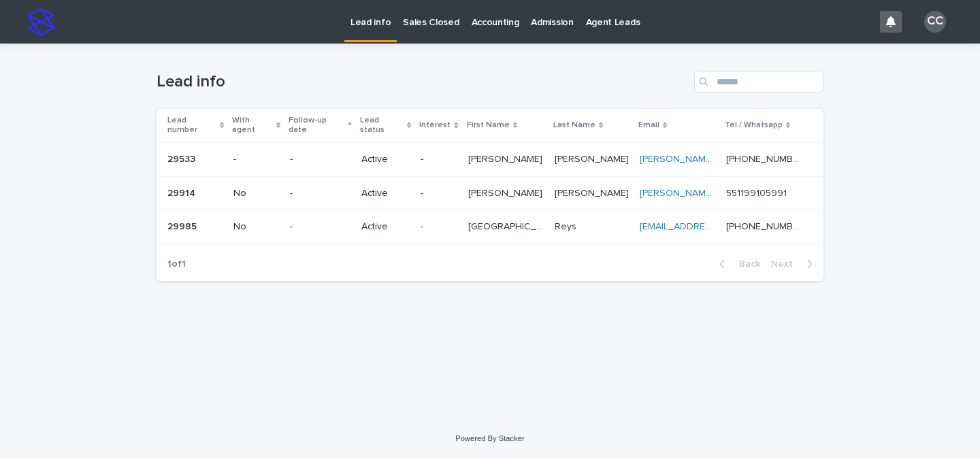 The height and width of the screenshot is (458, 980). Describe the element at coordinates (753, 126) in the screenshot. I see `p: Tel / Whatsapp` at that location.